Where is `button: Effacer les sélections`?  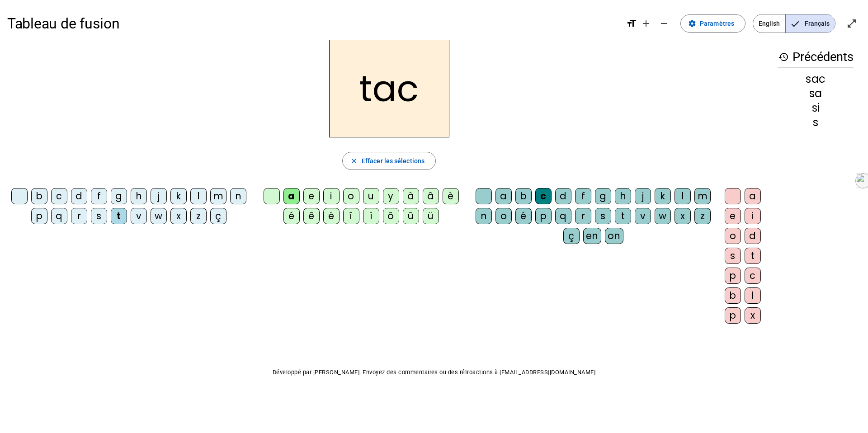 button: Effacer les sélections is located at coordinates (389, 161).